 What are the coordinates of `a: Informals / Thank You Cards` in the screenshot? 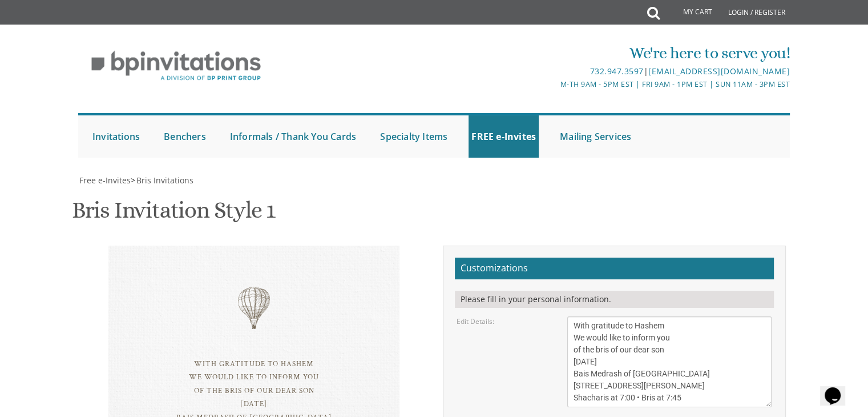 It's located at (293, 137).